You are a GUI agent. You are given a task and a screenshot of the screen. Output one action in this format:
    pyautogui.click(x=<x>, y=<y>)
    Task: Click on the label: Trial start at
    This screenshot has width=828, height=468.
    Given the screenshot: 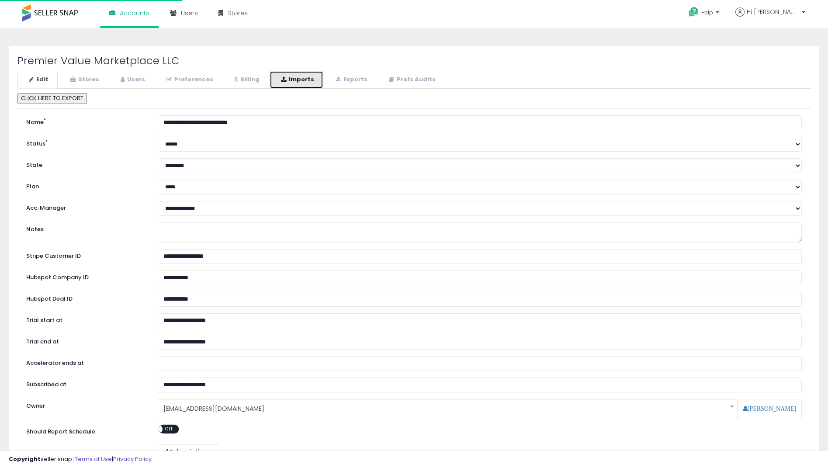 What is the action you would take?
    pyautogui.click(x=85, y=319)
    